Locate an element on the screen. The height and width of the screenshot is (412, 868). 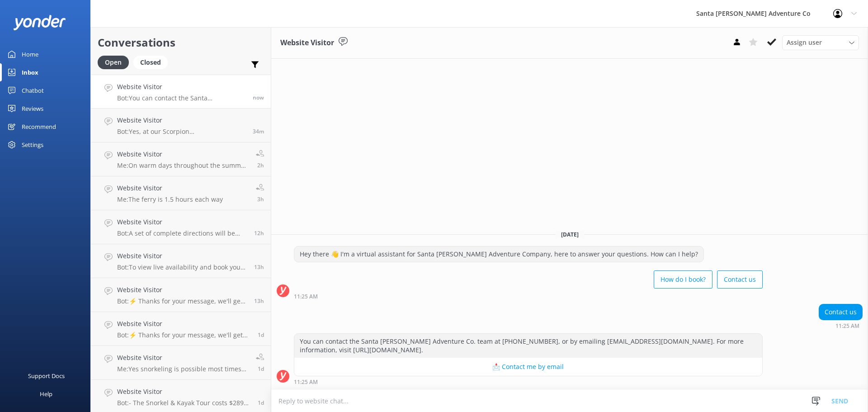
div: Inbox is located at coordinates (30, 73).